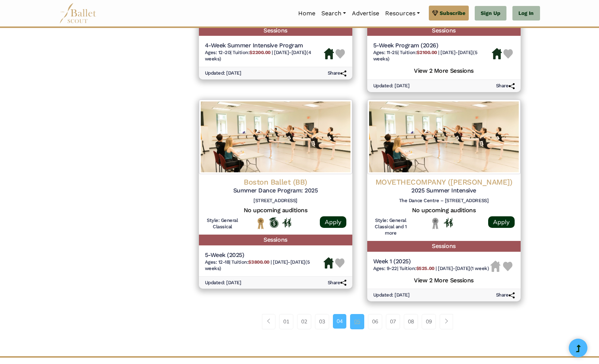  I want to click on span: Ages: 9-22, so click(385, 268).